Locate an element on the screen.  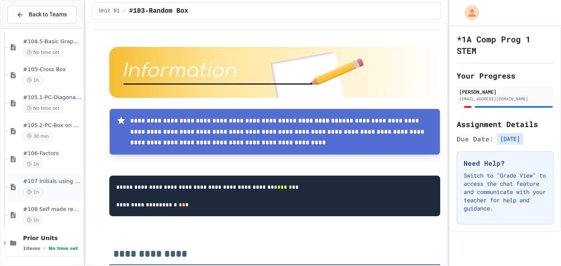
span: #105.2-PC-Box on Box is located at coordinates (52, 125).